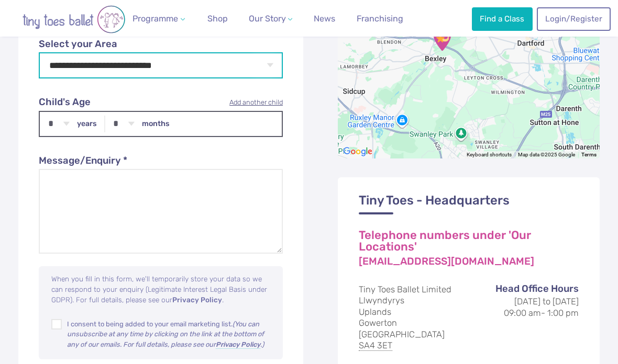 This screenshot has height=364, width=618. Describe the element at coordinates (324, 19) in the screenshot. I see `span: News` at that location.